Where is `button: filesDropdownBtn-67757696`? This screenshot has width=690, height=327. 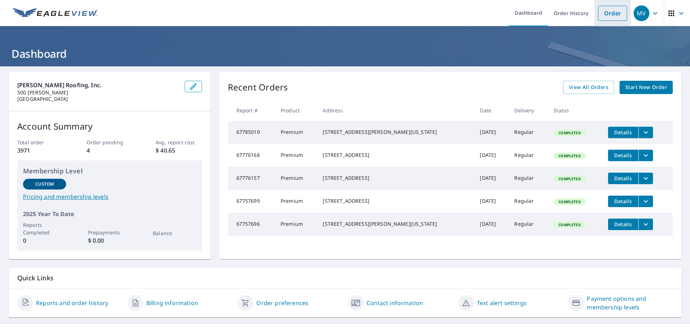 button: filesDropdownBtn-67757696 is located at coordinates (645, 225).